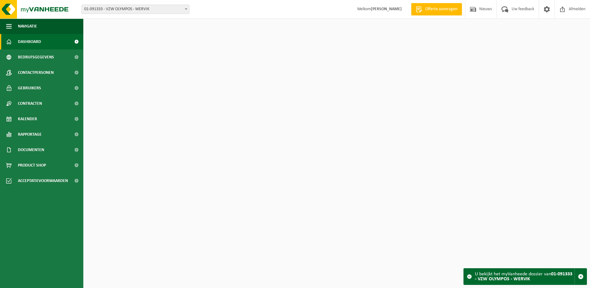  What do you see at coordinates (27, 119) in the screenshot?
I see `span: Kalender` at bounding box center [27, 119].